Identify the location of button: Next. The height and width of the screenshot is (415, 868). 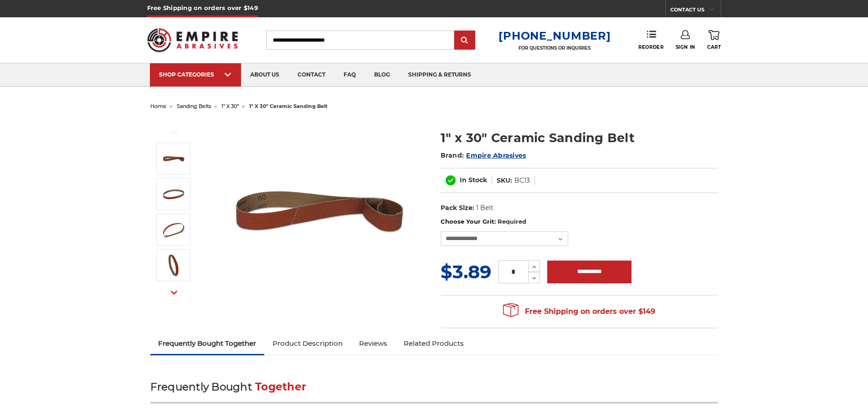
(174, 292).